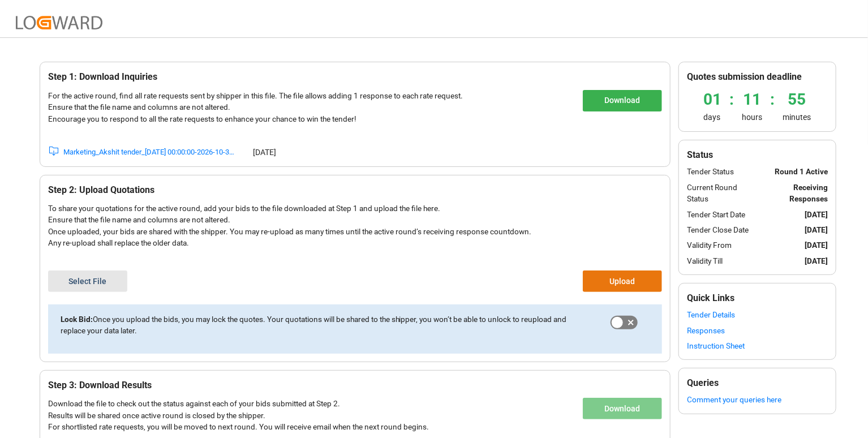 Image resolution: width=868 pixels, height=438 pixels. I want to click on div: minutes, so click(797, 117).